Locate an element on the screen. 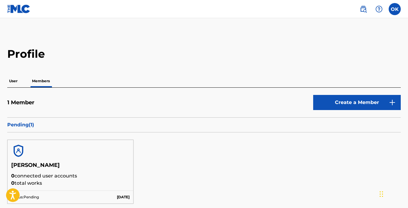  div: Chat Widget is located at coordinates (393, 193).